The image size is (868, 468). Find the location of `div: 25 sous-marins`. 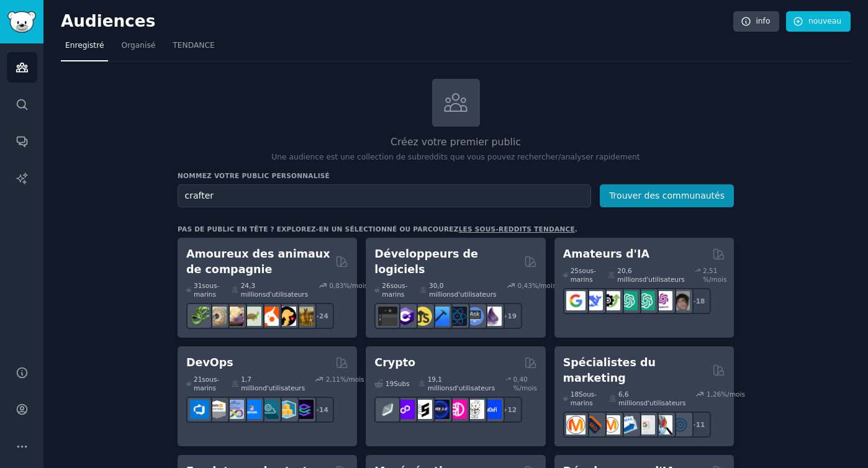

div: 25 sous-marins is located at coordinates (581, 275).